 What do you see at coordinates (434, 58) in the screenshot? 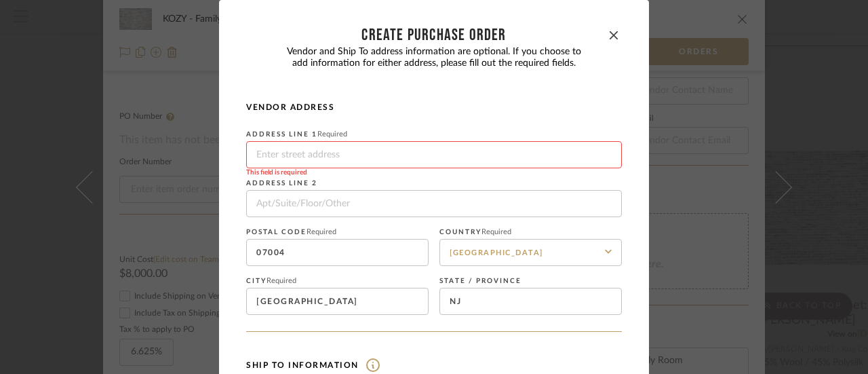
I see `p: Vendor and Ship To address information are optional. If you choose to add information for either ...` at bounding box center [434, 58].